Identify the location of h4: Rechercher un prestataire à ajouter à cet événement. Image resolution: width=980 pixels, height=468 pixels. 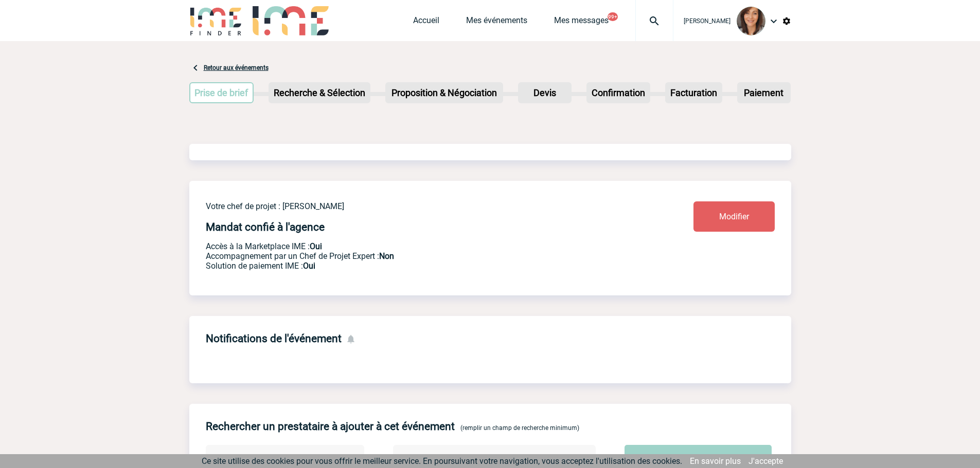
(330, 427).